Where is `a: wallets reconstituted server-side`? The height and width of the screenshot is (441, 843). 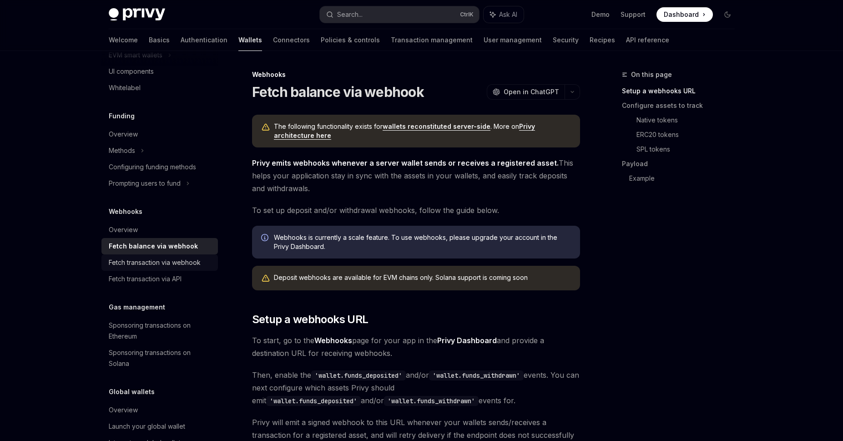 a: wallets reconstituted server-side is located at coordinates (436, 127).